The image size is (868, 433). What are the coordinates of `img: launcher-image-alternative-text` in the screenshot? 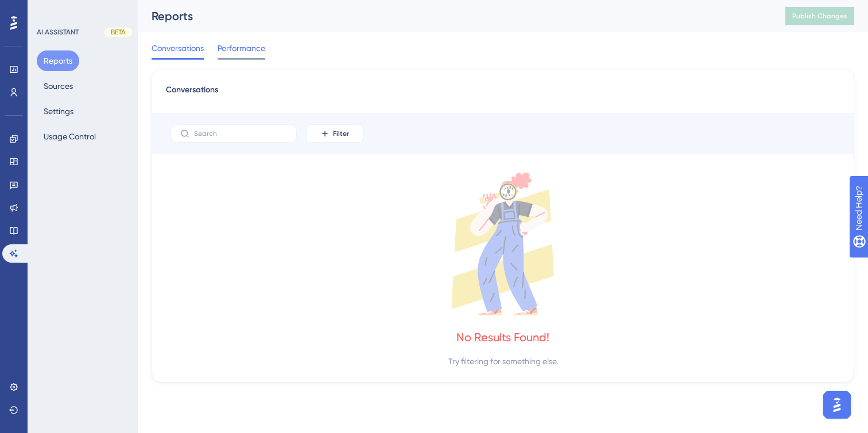 It's located at (17, 17).